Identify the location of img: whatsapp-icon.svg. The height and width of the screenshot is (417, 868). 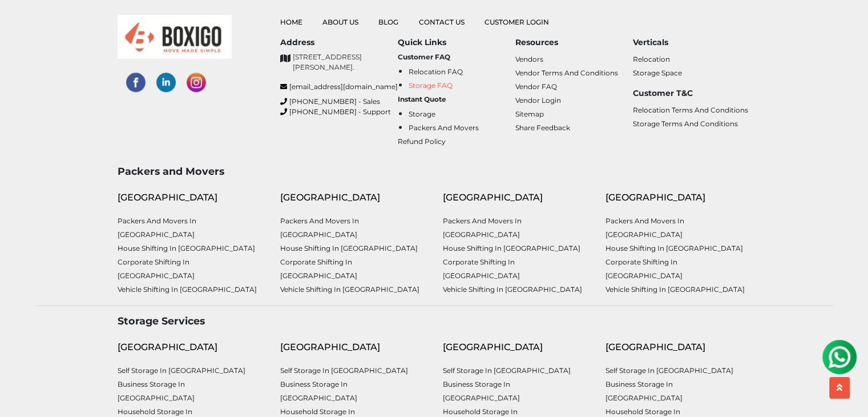
(23, 23).